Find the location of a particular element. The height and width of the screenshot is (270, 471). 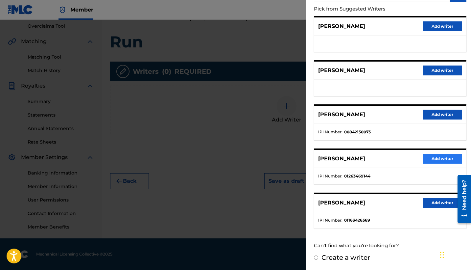

div: Drag is located at coordinates (442, 255).